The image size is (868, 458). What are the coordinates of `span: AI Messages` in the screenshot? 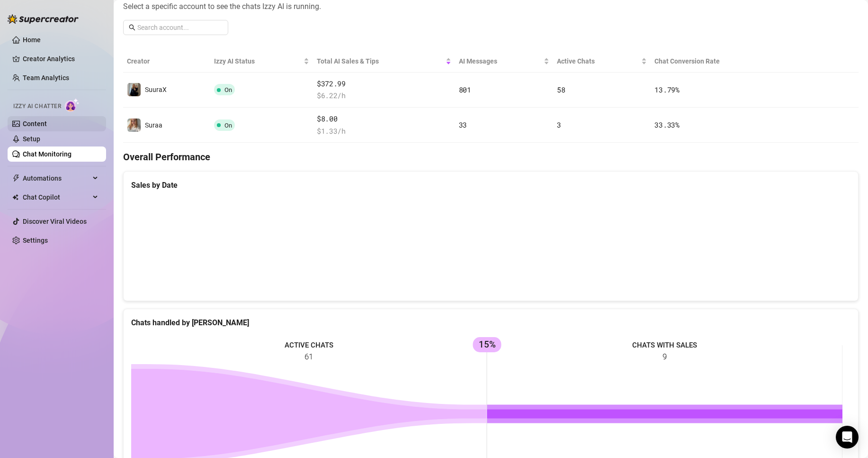 It's located at (500, 61).